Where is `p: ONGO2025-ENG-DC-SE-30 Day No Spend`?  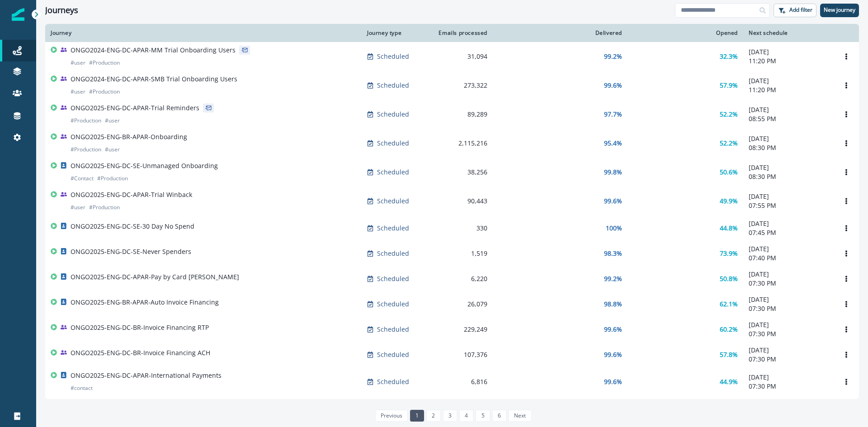 p: ONGO2025-ENG-DC-SE-30 Day No Spend is located at coordinates (133, 226).